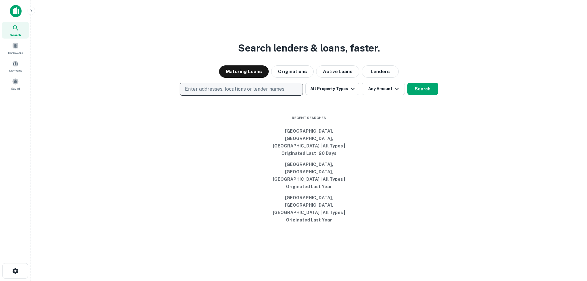 The width and height of the screenshot is (587, 281). What do you see at coordinates (15, 71) in the screenshot?
I see `span: Contacts` at bounding box center [15, 71].